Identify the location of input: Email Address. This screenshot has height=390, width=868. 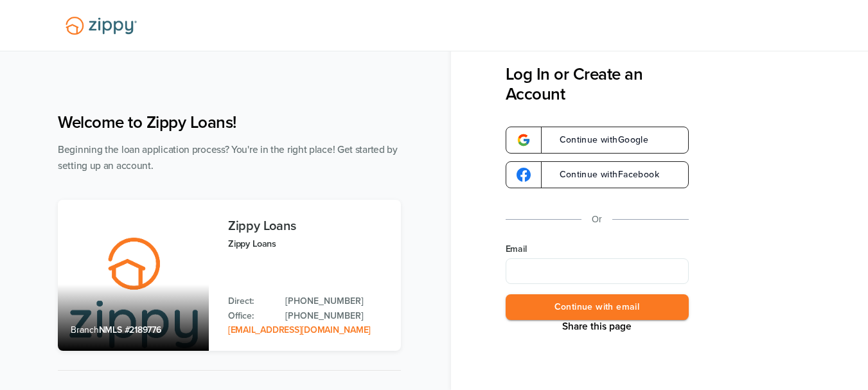
(596, 271).